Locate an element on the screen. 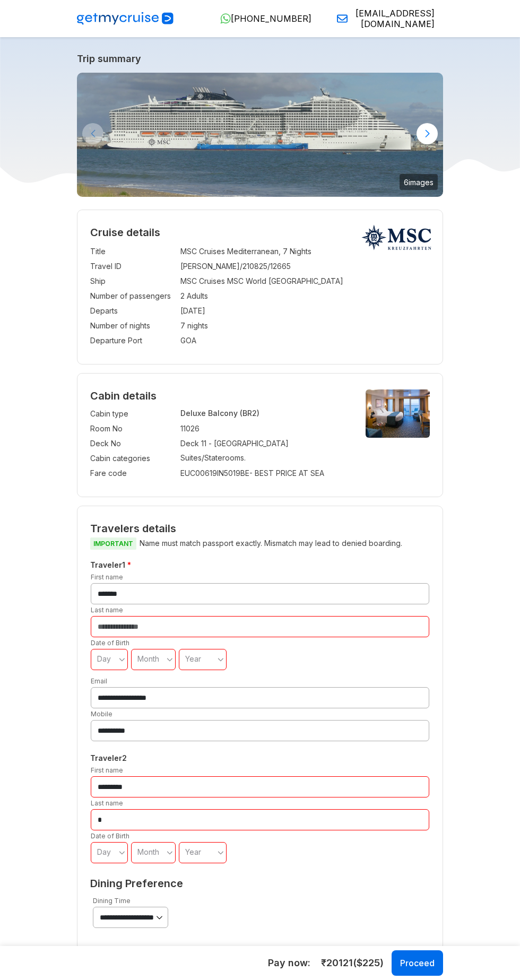  td: GOA is located at coordinates (305, 341).